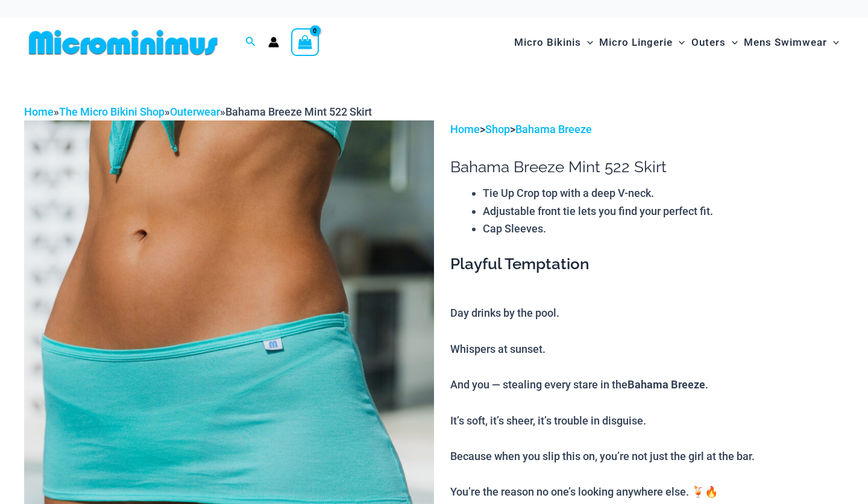 Image resolution: width=868 pixels, height=504 pixels. I want to click on span: Micro Lingerie, so click(636, 42).